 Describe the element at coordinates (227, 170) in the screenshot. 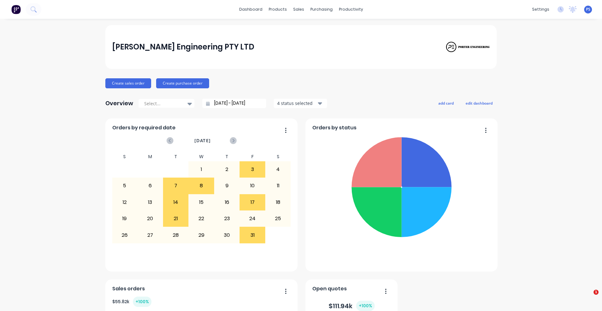

I see `div: 2` at that location.